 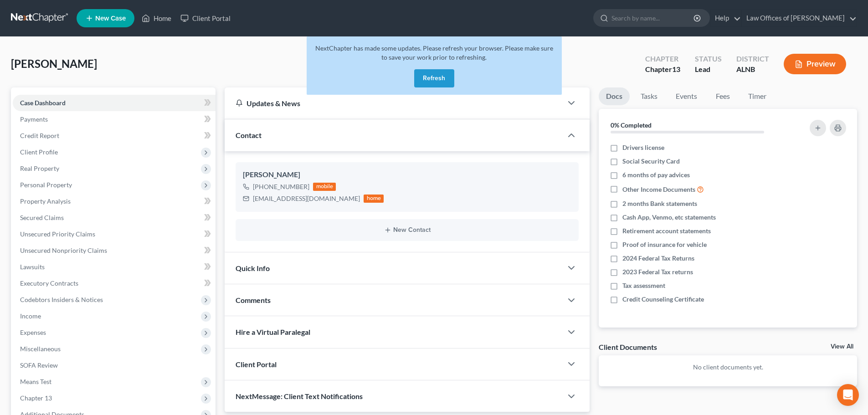 What do you see at coordinates (757, 96) in the screenshot?
I see `a: Timer` at bounding box center [757, 96].